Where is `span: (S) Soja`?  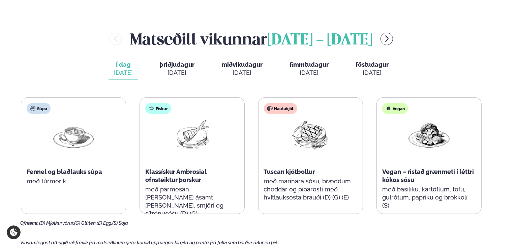 span: (S) Soja is located at coordinates (120, 223).